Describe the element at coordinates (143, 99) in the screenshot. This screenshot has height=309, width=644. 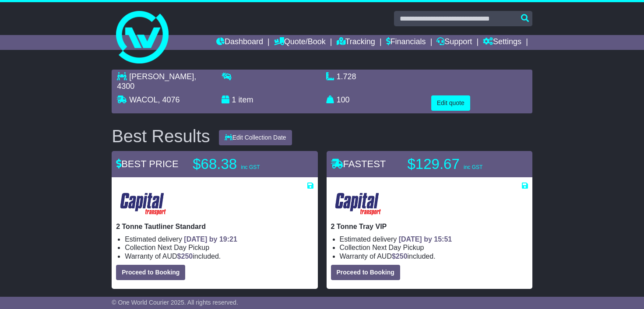
I see `span: WACOL` at that location.